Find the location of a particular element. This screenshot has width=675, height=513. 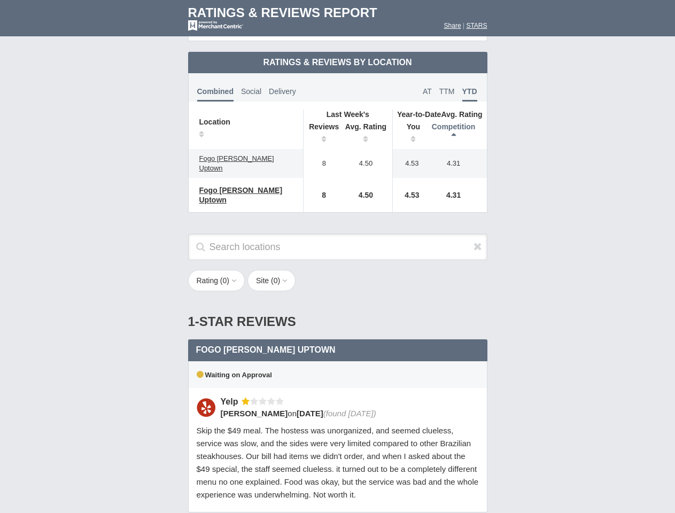

span: Social is located at coordinates (251, 91).